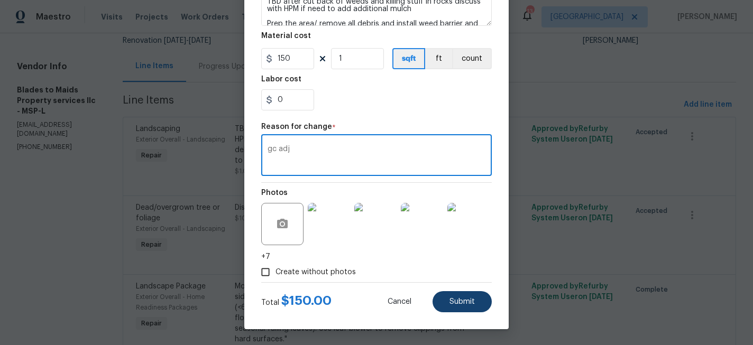  I want to click on h5: Reason for change, so click(297, 127).